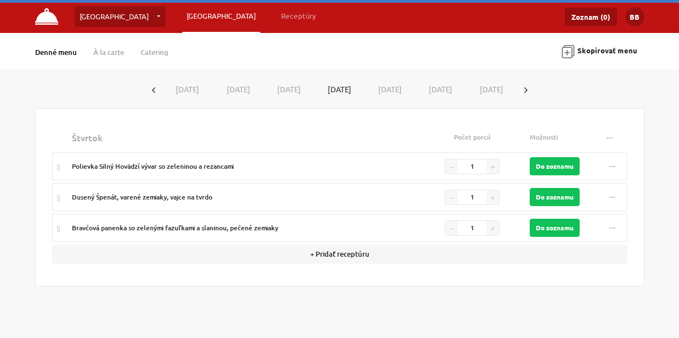 Image resolution: width=679 pixels, height=338 pixels. Describe the element at coordinates (243, 197) in the screenshot. I see `div: Dusený Špenát, varené zemiaky, vajce na tvrdo` at that location.